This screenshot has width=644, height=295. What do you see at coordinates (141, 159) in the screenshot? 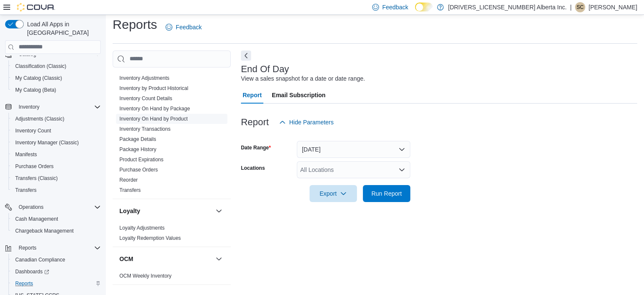
I see `span: Product Expirations` at bounding box center [141, 159].